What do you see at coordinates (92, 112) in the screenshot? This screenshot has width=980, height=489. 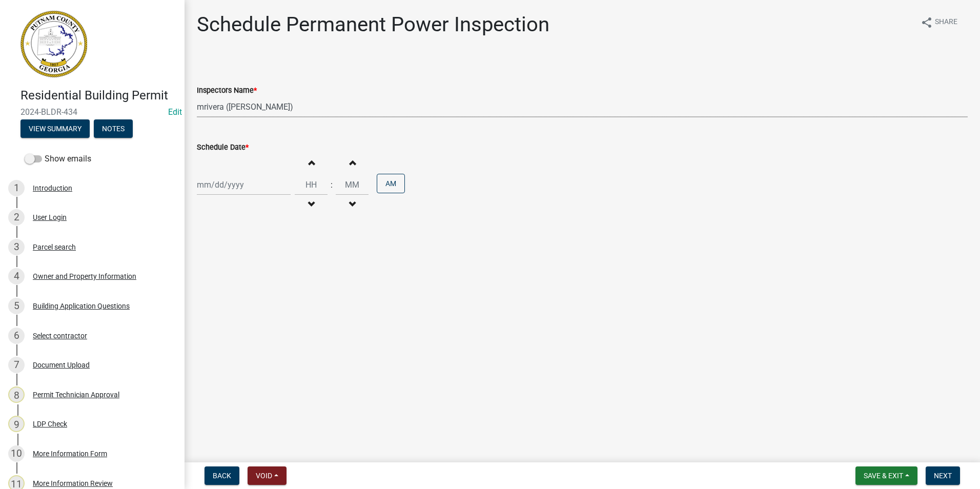 I see `span: 2024-BLDR-434` at bounding box center [92, 112].